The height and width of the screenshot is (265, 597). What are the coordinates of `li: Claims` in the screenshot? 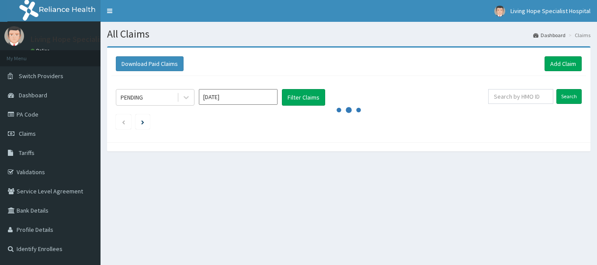 It's located at (578, 35).